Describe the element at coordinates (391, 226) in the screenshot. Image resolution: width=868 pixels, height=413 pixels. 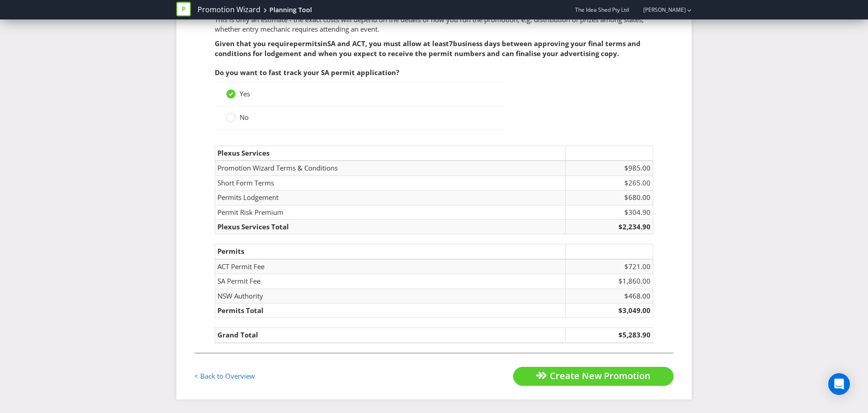
I see `td: Plexus Services Total` at that location.